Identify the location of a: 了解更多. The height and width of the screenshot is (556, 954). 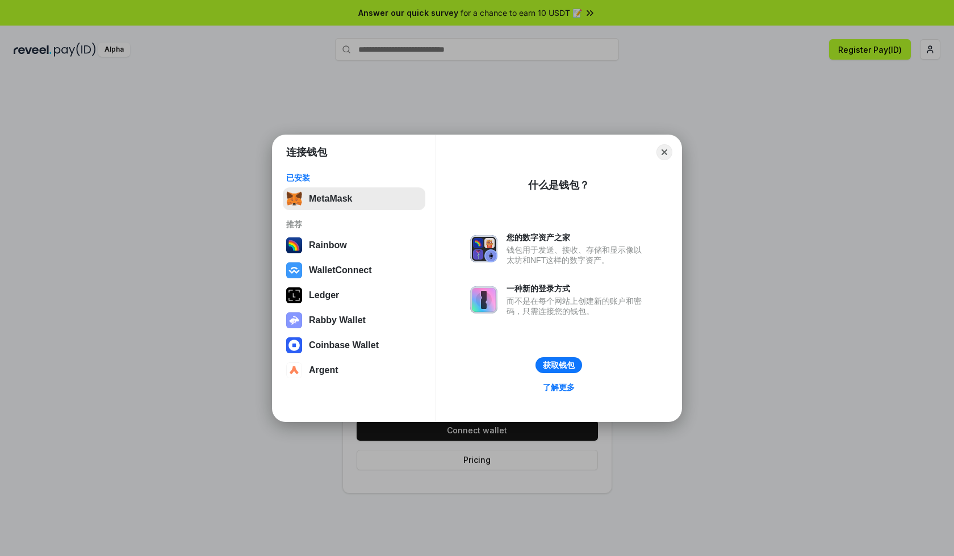
(558, 387).